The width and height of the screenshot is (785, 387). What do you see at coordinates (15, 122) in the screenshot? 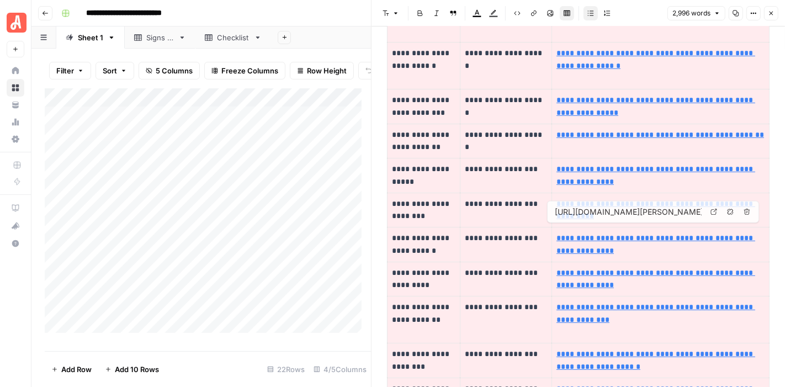
I see `a: Usage` at bounding box center [15, 122].